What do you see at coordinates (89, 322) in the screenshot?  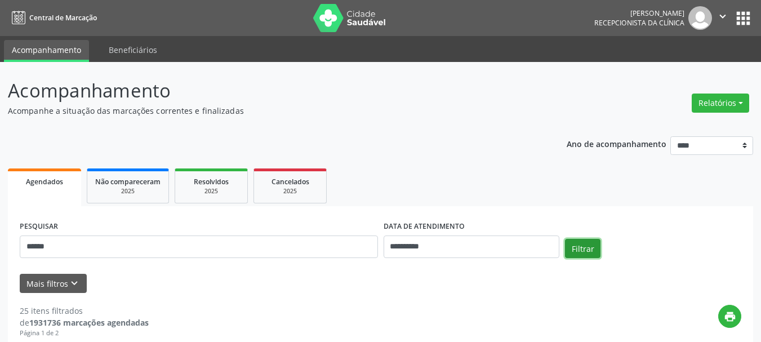 I see `strong: 1931736 marcações agendadas` at bounding box center [89, 322].